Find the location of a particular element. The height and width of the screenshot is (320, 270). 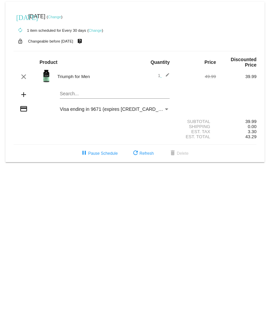

mat-icon: pause is located at coordinates (84, 153).